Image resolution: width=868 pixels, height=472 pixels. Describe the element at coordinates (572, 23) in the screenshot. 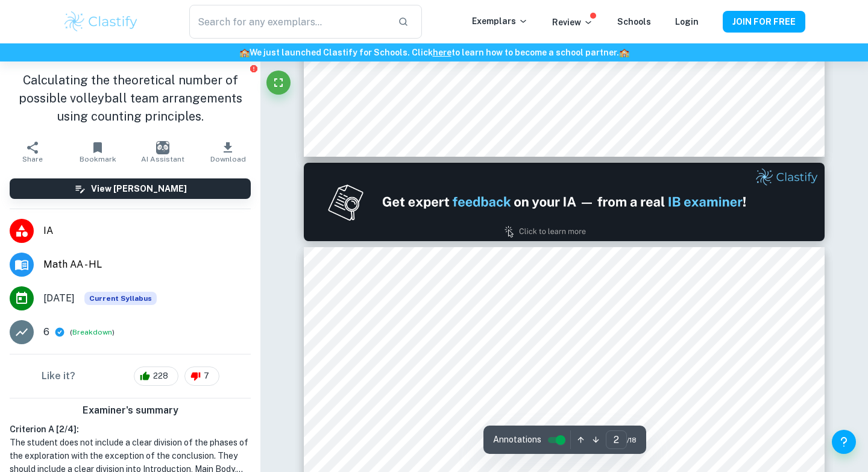

I see `p: Review` at that location.